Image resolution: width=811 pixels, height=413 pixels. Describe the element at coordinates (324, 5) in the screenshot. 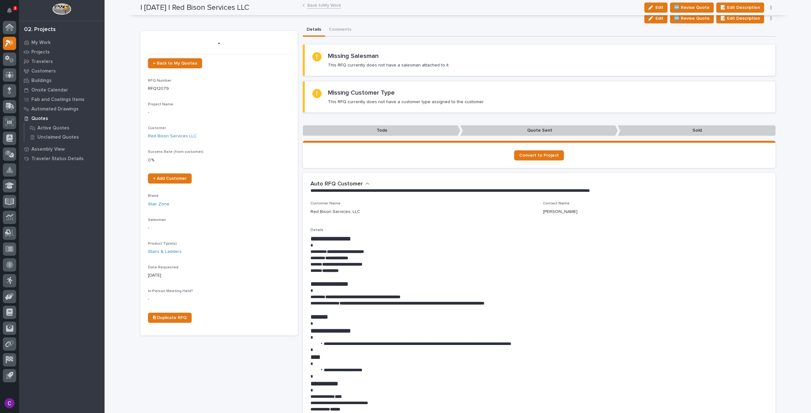

I see `a: Back toMy Work` at that location.